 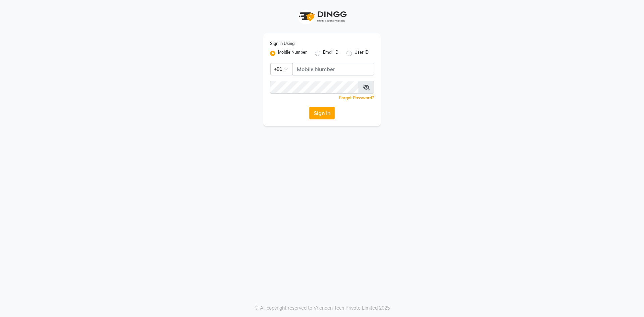 What do you see at coordinates (322, 16) in the screenshot?
I see `img: logo1.svg` at bounding box center [322, 16].